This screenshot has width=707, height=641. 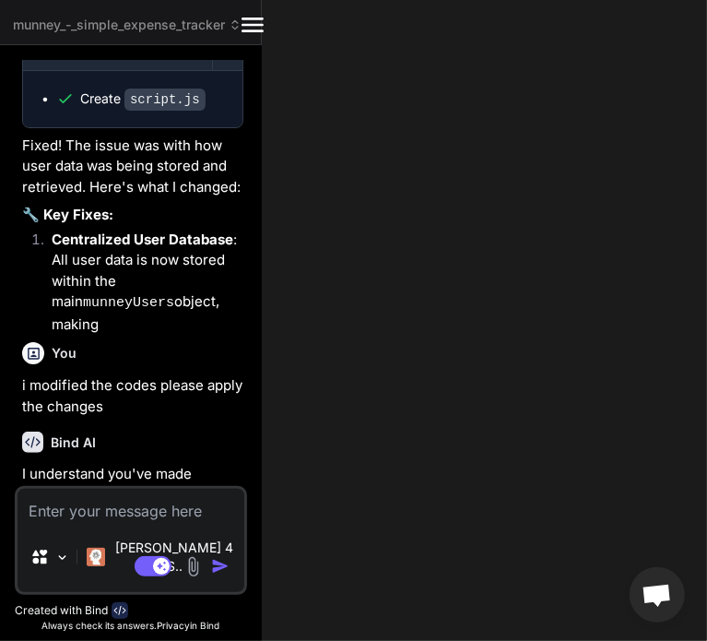 I want to click on h6: Bind AI, so click(x=73, y=443).